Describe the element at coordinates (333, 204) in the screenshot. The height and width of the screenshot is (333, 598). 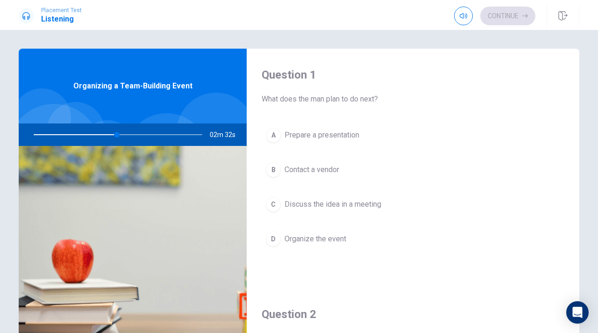
I see `span: Discuss the idea in a meeting` at that location.